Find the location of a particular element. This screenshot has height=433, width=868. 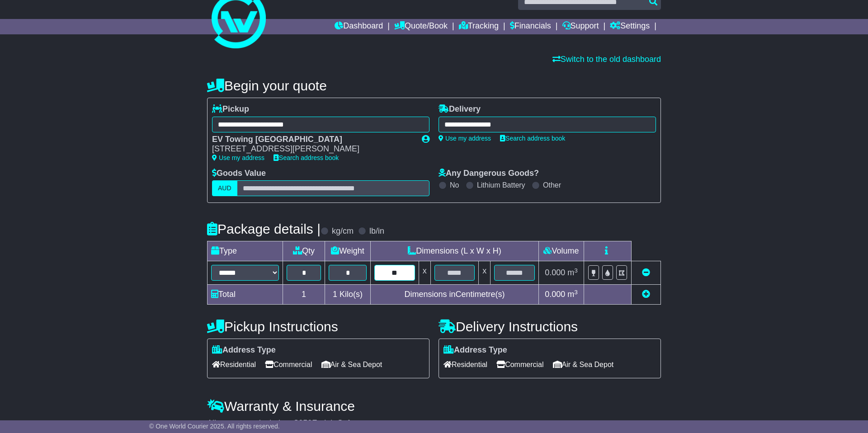

label: Other is located at coordinates (552, 185).